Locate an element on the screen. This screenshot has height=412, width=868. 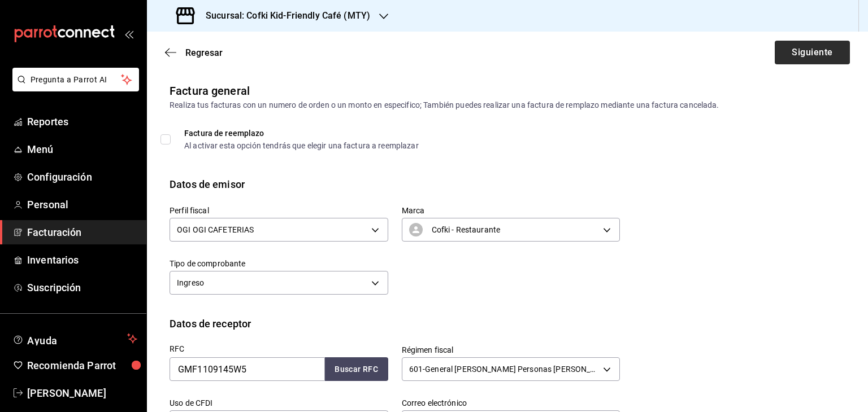
label: Régimen fiscal is located at coordinates (511, 350).